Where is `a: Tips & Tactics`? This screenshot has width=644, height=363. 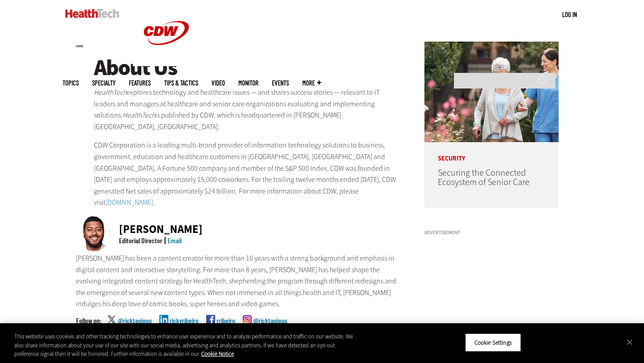 a: Tips & Tactics is located at coordinates (181, 82).